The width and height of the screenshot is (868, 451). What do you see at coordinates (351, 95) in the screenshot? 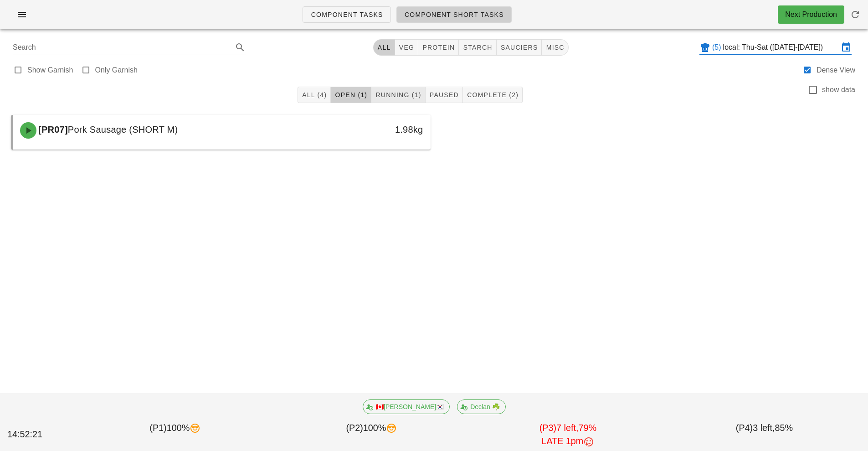
I see `span: Open (1)` at bounding box center [351, 95].